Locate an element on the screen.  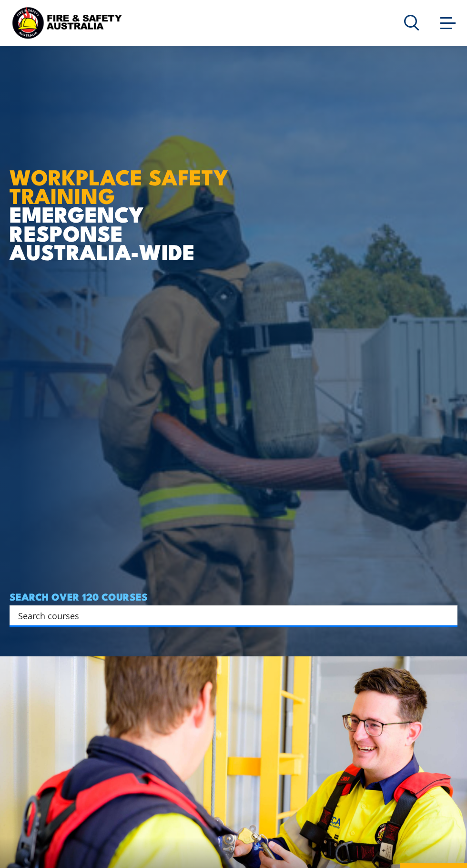
strong: WORKPLACE SAFETY TRAINING is located at coordinates (119, 185).